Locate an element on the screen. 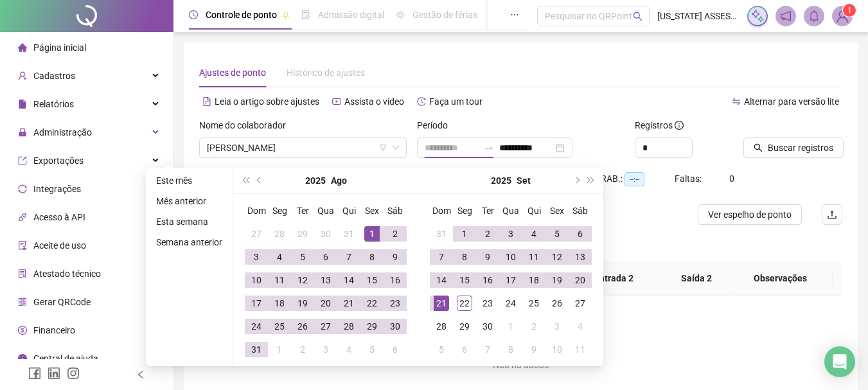 The width and height of the screenshot is (868, 390). li: Este mês is located at coordinates (189, 181).